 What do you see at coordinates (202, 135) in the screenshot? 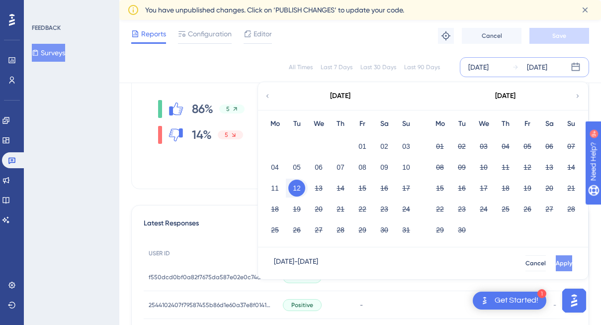
I see `span: 14%` at bounding box center [202, 135].